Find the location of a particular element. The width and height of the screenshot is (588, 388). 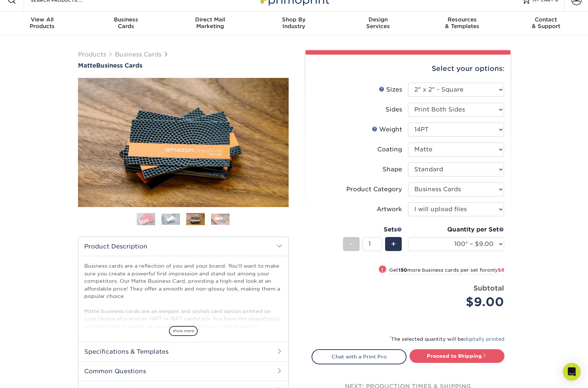

span: Direct Mail is located at coordinates (210, 20).